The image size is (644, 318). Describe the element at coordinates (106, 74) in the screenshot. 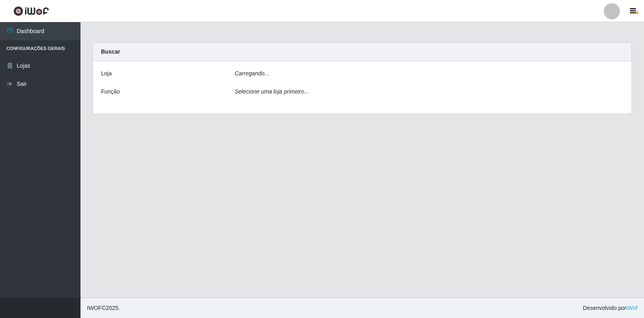

I see `label: Loja` at that location.